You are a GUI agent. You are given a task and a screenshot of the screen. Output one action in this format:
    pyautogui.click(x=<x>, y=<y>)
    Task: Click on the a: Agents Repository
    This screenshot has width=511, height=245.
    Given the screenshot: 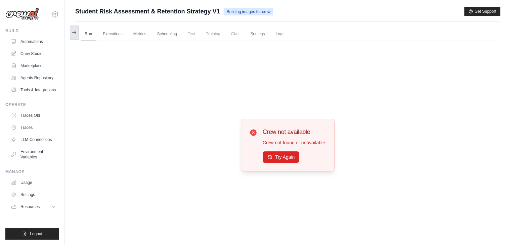 What is the action you would take?
    pyautogui.click(x=33, y=78)
    